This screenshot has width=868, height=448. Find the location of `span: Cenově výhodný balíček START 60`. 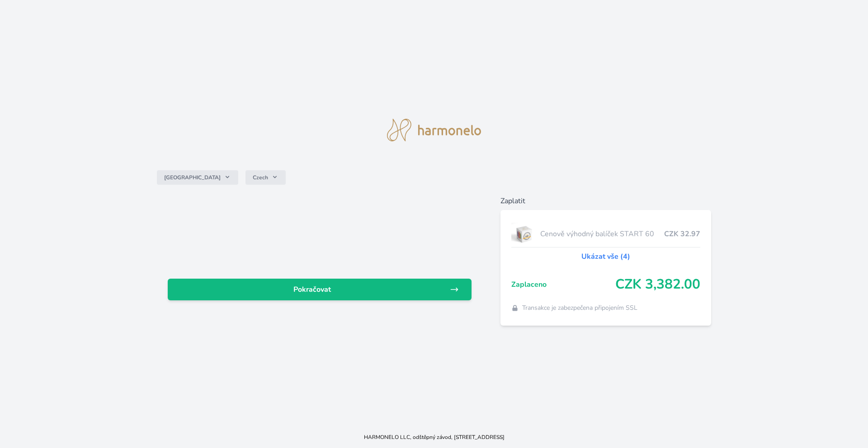

span: Cenově výhodný balíček START 60 is located at coordinates (602, 234).